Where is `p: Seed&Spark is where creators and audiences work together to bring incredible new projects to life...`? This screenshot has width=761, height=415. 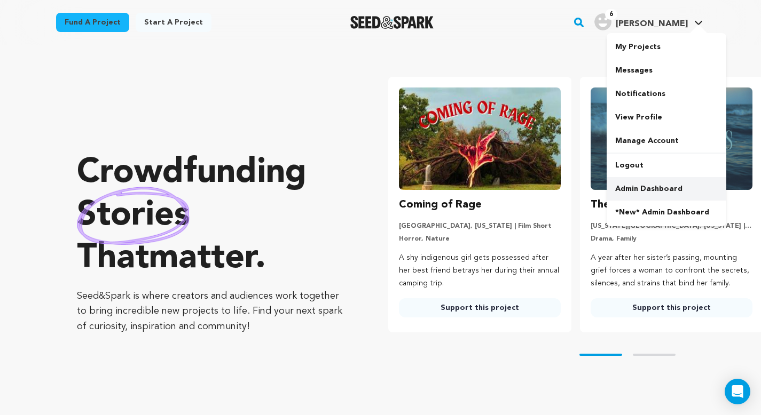 p: Seed&Spark is where creators and audiences work together to bring incredible new projects to life... is located at coordinates (211, 312).